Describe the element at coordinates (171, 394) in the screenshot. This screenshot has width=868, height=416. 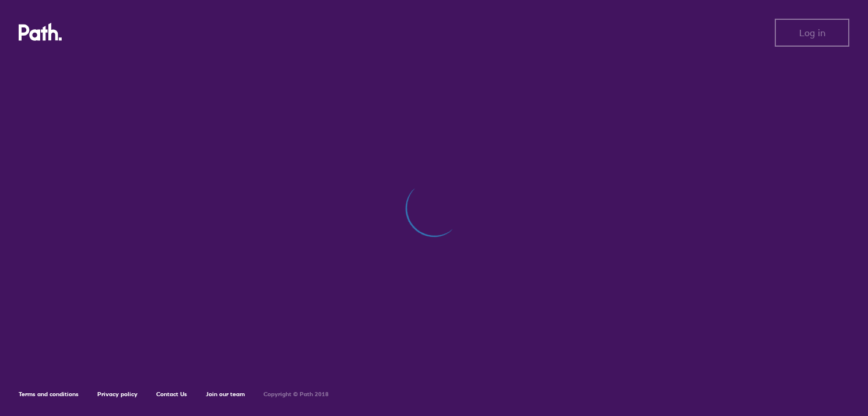
I see `a: Contact Us` at that location.